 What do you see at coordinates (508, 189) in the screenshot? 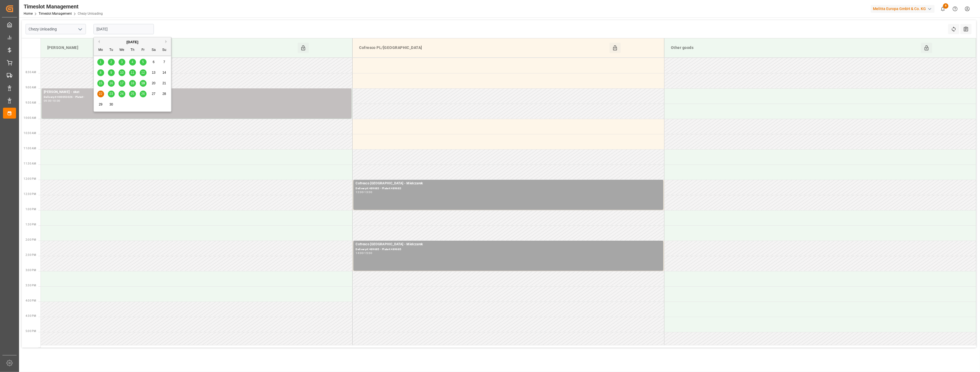
I see `div: Delivery#:489683 - Plate#:489683` at bounding box center [508, 189].